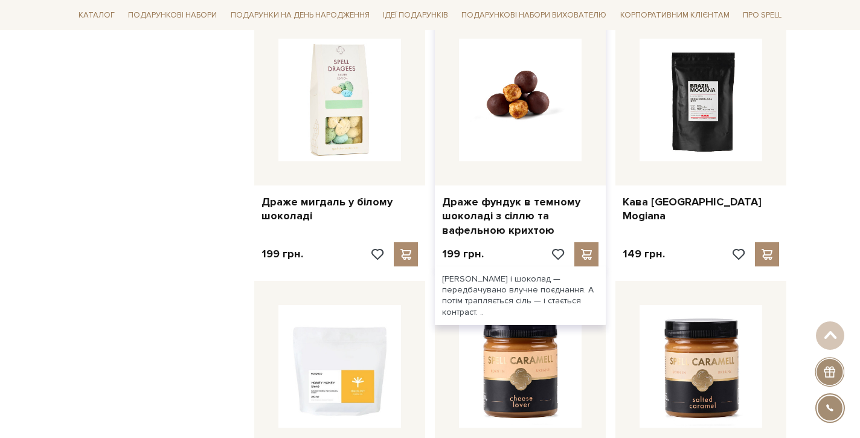 This screenshot has height=438, width=860. I want to click on a: Подарунки на День народження, so click(300, 15).